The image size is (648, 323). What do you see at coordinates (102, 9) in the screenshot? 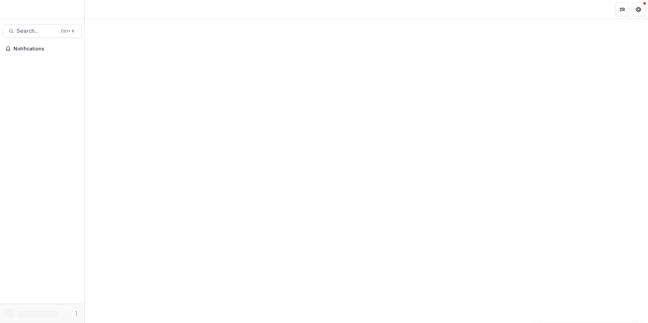
I see `nav: breadcrumb` at bounding box center [102, 9].